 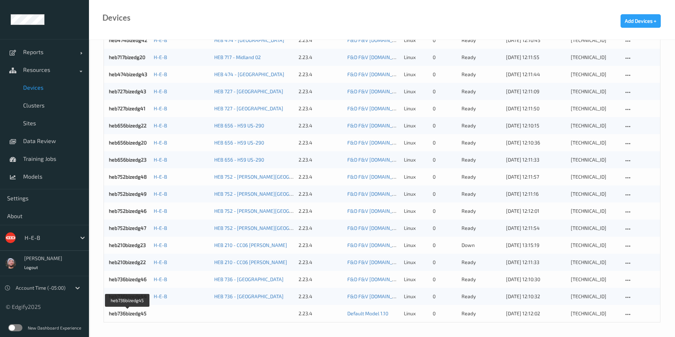 What do you see at coordinates (128, 313) in the screenshot?
I see `a: heb736bizedg45` at bounding box center [128, 313].